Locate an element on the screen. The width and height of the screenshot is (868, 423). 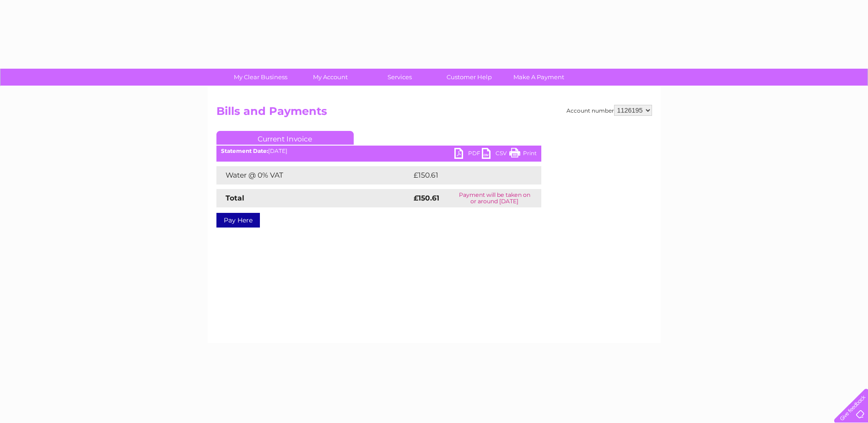
strong: £150.61 is located at coordinates (427, 198).